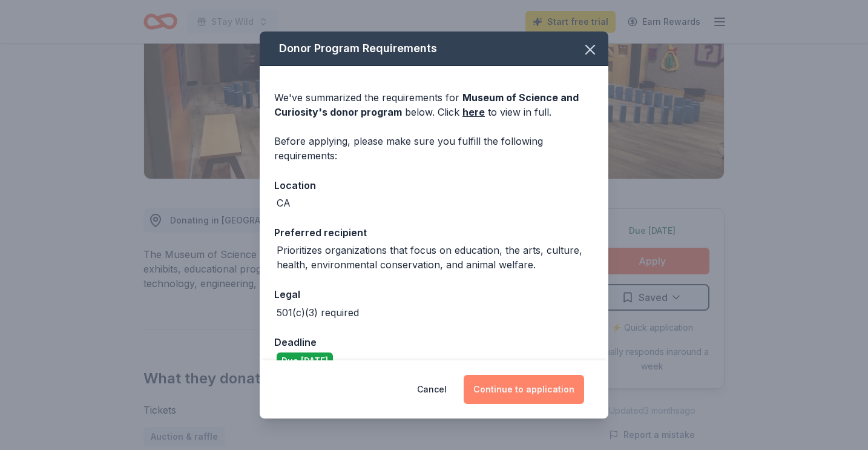 The image size is (868, 450). I want to click on button: Continue to application, so click(523, 390).